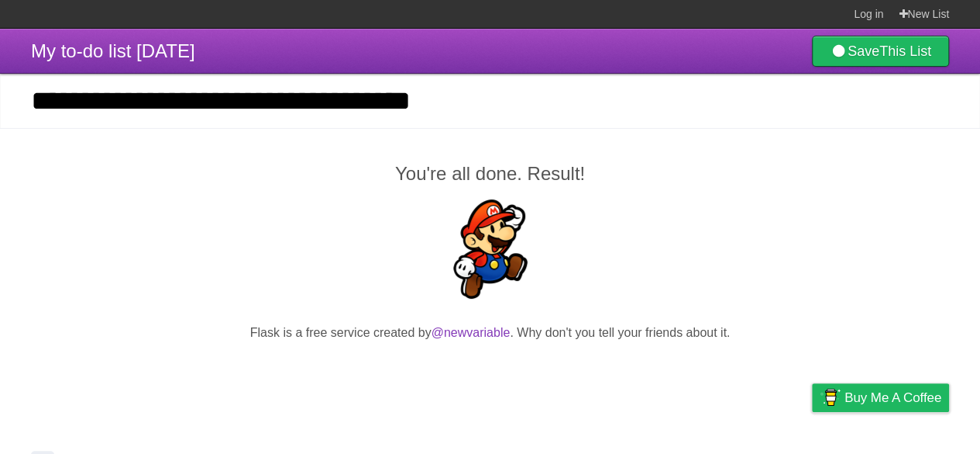  I want to click on h2: You're all done. Result!, so click(490, 173).